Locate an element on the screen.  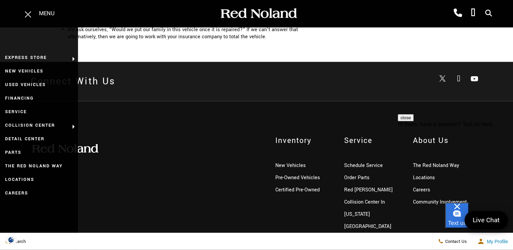
span: Text us is located at coordinates (12, 20).